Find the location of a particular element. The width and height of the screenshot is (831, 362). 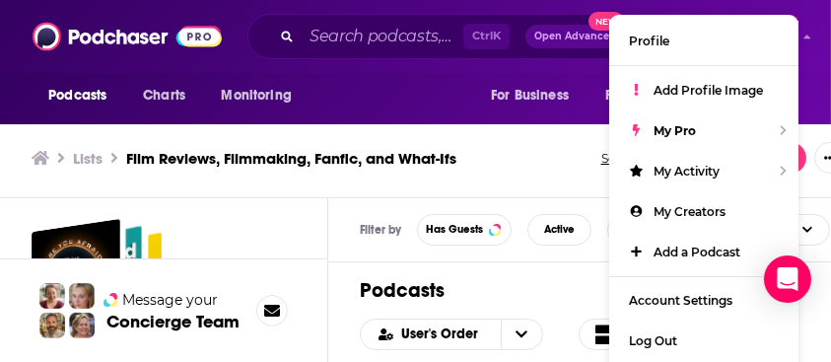

button: Open AdvancedNew is located at coordinates (575, 36).